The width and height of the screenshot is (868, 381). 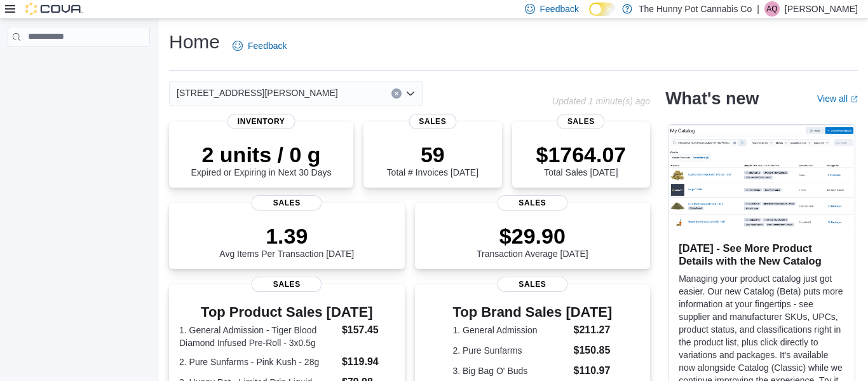 What do you see at coordinates (695, 9) in the screenshot?
I see `p: The Hunny Pot Cannabis Co` at bounding box center [695, 9].